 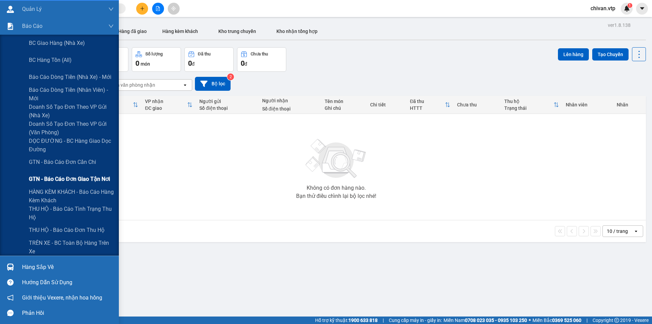 I want to click on button: Bộ lọc, so click(x=213, y=84).